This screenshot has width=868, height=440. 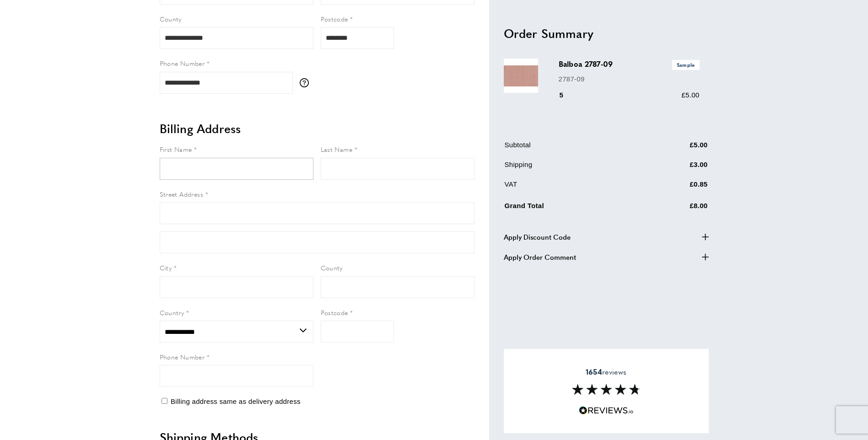 What do you see at coordinates (521, 75) in the screenshot?
I see `img: Balboa 2787-09` at bounding box center [521, 75].